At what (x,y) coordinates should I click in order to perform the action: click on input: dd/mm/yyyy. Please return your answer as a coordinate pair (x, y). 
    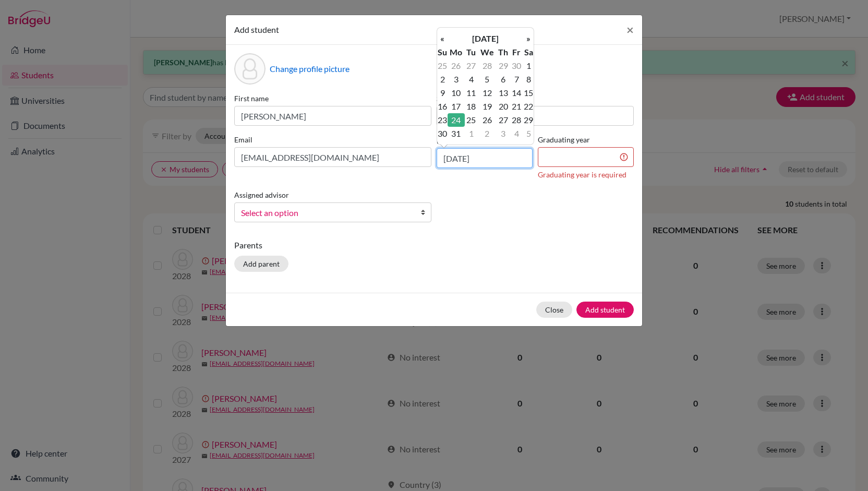
    Looking at the image, I should click on (485, 158).